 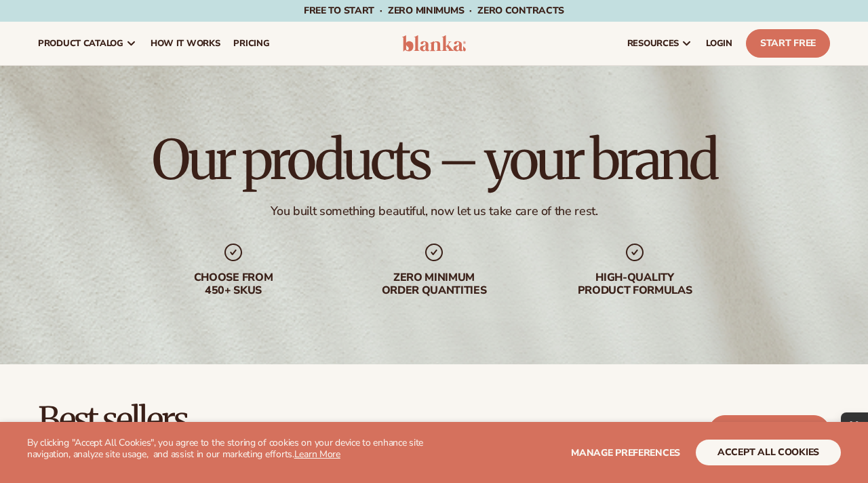 What do you see at coordinates (185, 44) in the screenshot?
I see `a: How It Works` at bounding box center [185, 44].